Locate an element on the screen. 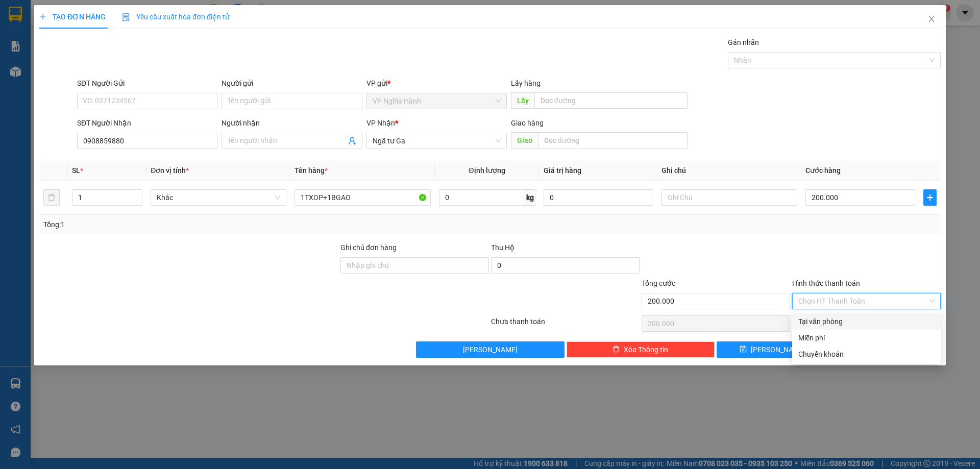  th: Ghi chú is located at coordinates (729, 171).